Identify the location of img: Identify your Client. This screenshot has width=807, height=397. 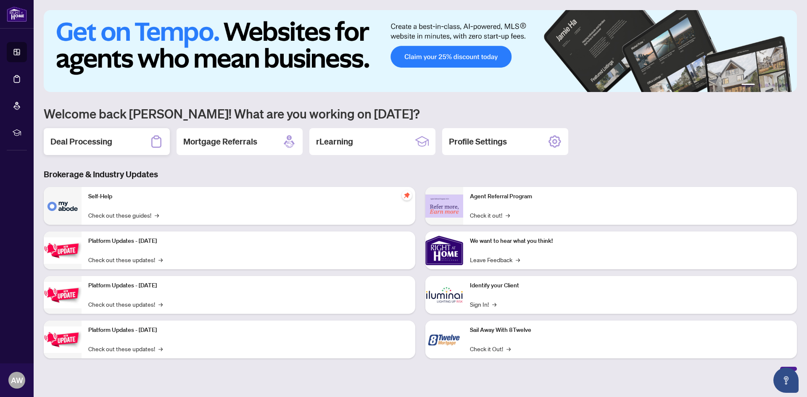
(444, 295).